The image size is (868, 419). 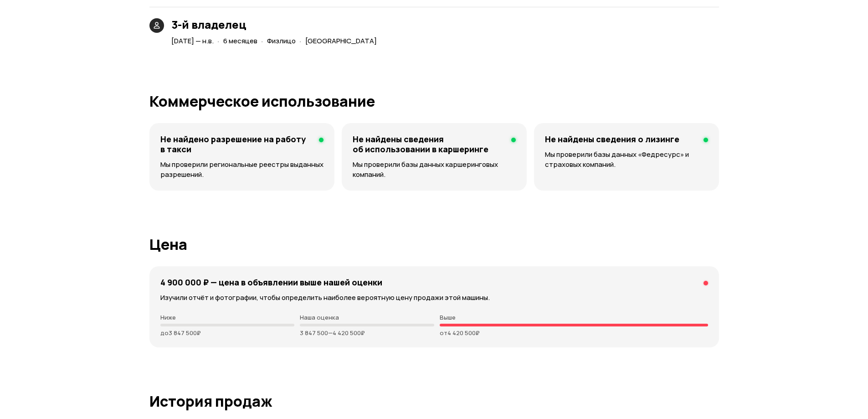 What do you see at coordinates (434, 298) in the screenshot?
I see `p: Изучили отчёт и фотографии, чтобы определить наиболее вероятную цену продажи этой машины.` at bounding box center [434, 298].